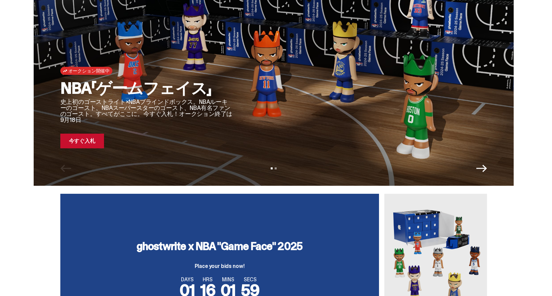 The height and width of the screenshot is (296, 552). Describe the element at coordinates (482, 168) in the screenshot. I see `button: 次` at that location.